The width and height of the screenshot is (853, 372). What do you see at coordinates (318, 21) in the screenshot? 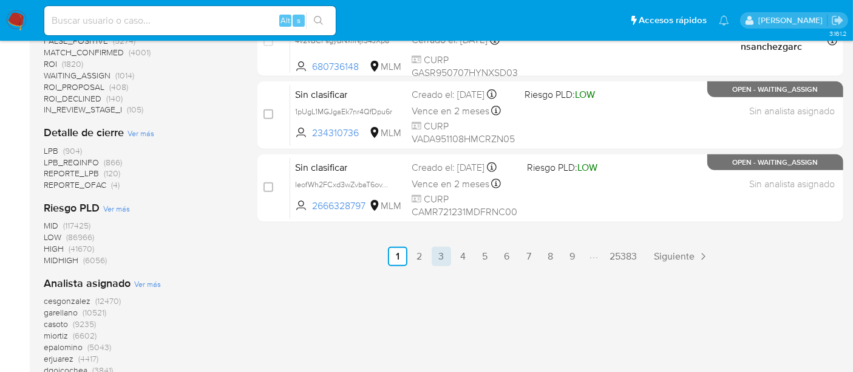
I see `button: search-icon` at bounding box center [318, 21].